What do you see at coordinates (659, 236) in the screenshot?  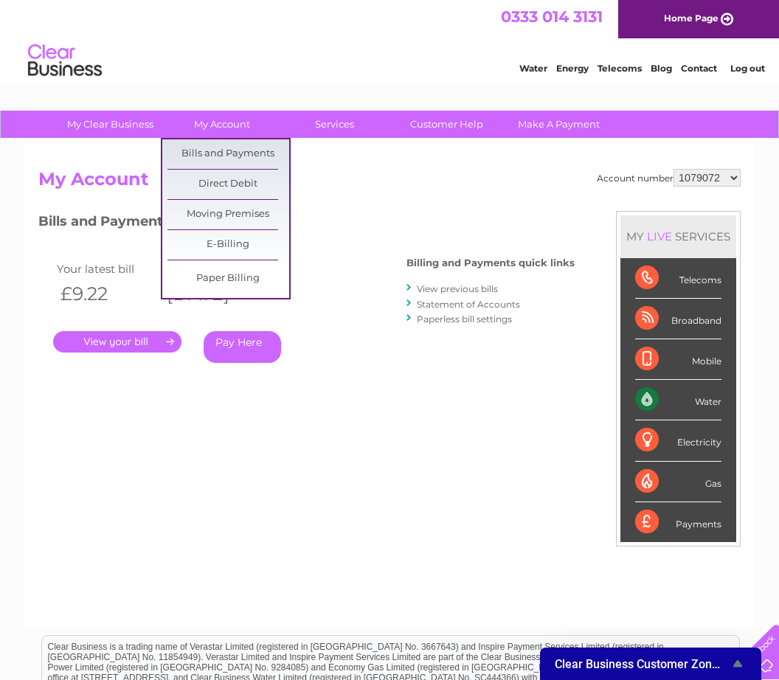 I see `div: LIVE` at bounding box center [659, 236].